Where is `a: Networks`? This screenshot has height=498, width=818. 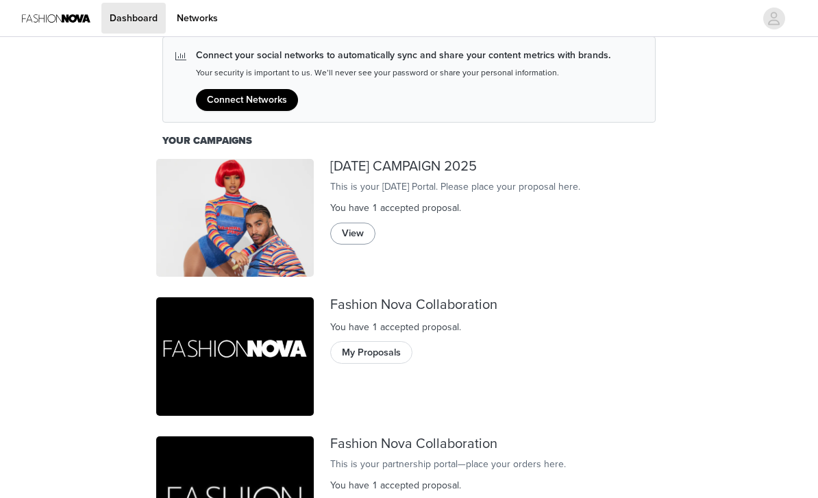 a: Networks is located at coordinates (197, 18).